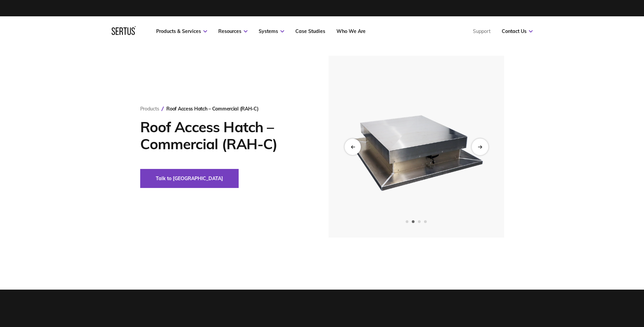 The width and height of the screenshot is (644, 327). I want to click on div: Previous slide, so click(353, 147).